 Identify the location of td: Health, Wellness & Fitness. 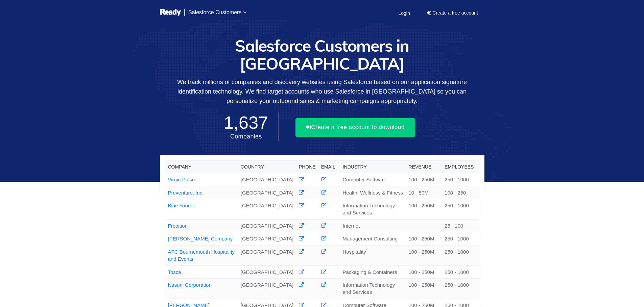
(373, 193).